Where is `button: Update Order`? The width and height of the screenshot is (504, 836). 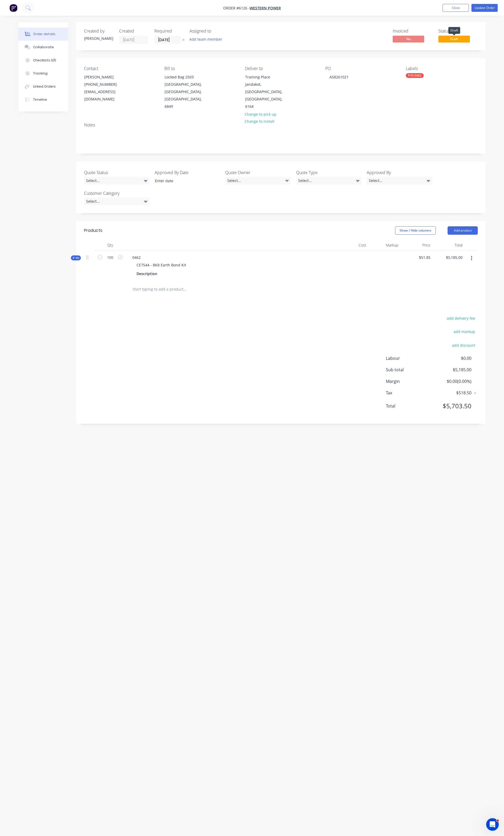
button: Update Order is located at coordinates (484, 8).